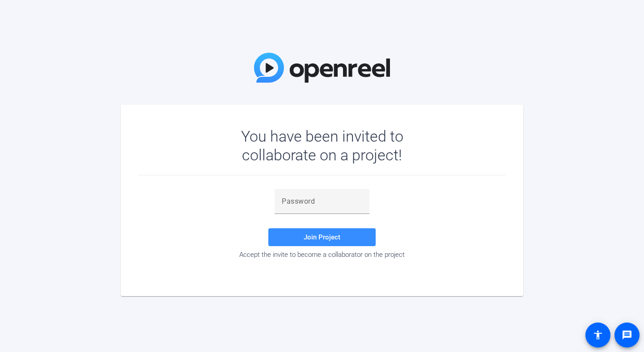 This screenshot has height=352, width=644. Describe the element at coordinates (598, 335) in the screenshot. I see `mat-icon: accessibility` at that location.